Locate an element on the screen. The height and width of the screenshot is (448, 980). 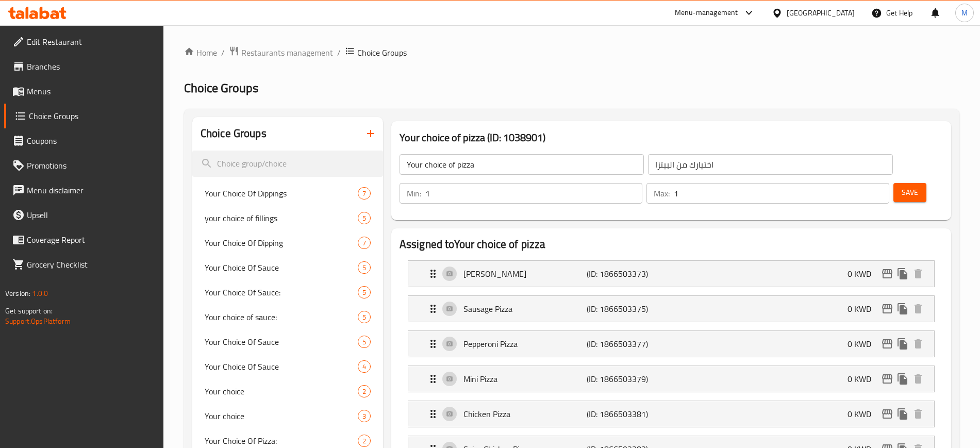
a: Branches is located at coordinates (83, 67).